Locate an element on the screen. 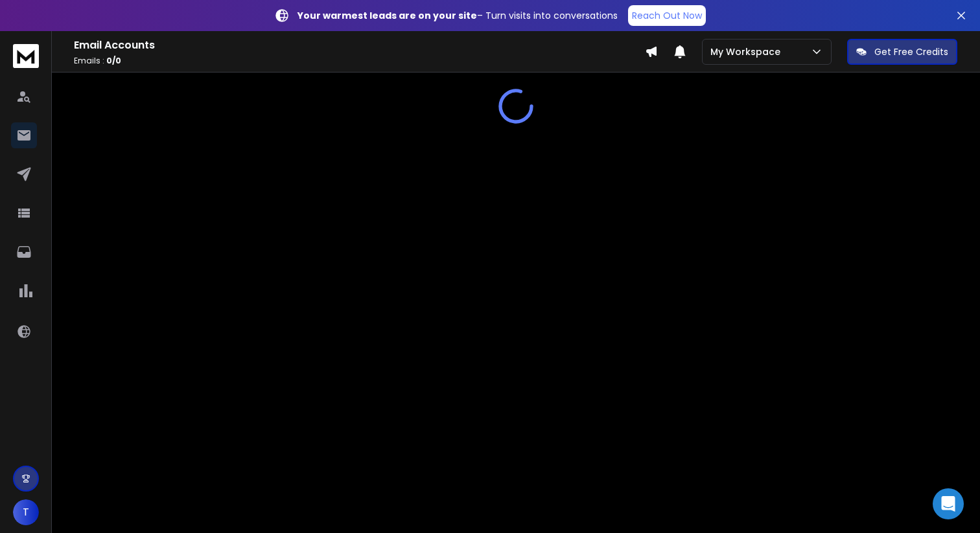 The image size is (980, 533). p: My Workspace is located at coordinates (748, 52).